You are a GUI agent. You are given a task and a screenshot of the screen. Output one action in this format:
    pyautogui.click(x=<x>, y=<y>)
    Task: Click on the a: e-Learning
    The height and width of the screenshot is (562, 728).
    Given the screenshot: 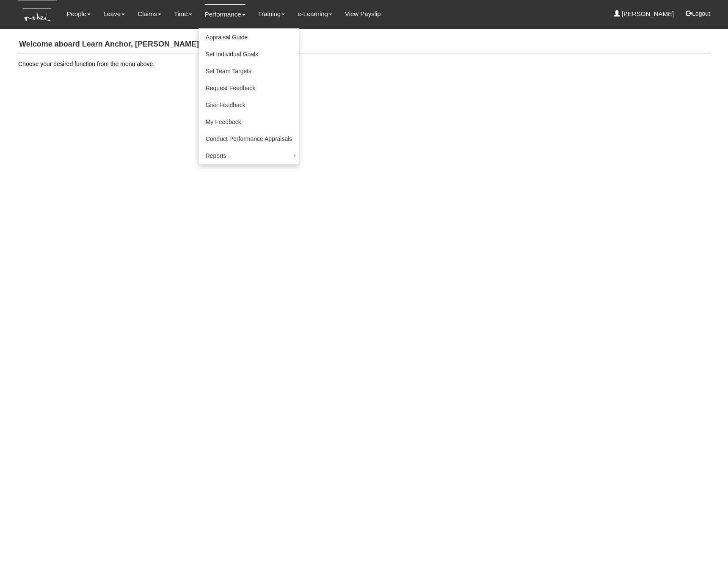 What is the action you would take?
    pyautogui.click(x=315, y=14)
    